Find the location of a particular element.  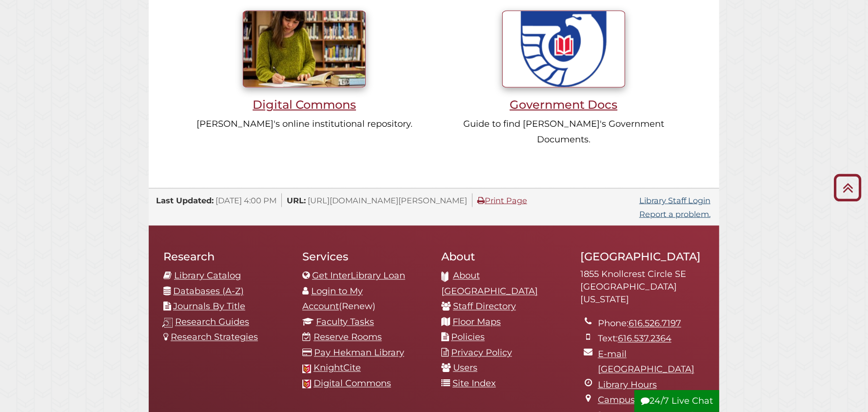

a: Databases (A-Z) is located at coordinates (208, 291).